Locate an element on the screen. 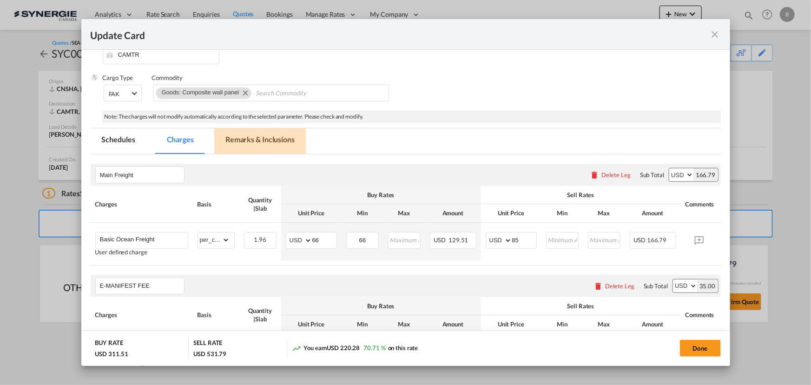  span: 129.51 is located at coordinates (458, 240).